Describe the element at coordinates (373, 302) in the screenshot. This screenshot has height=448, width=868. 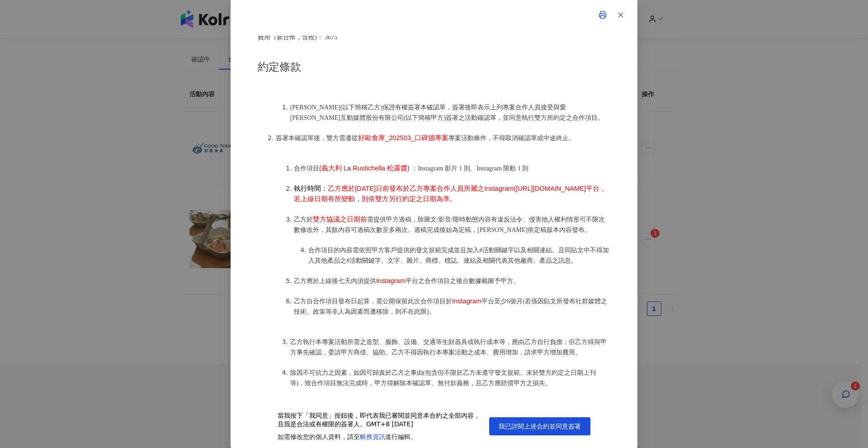
I see `span: 乙方自合作項目發布日起算，需公開保留此次合作項目於` at that location.